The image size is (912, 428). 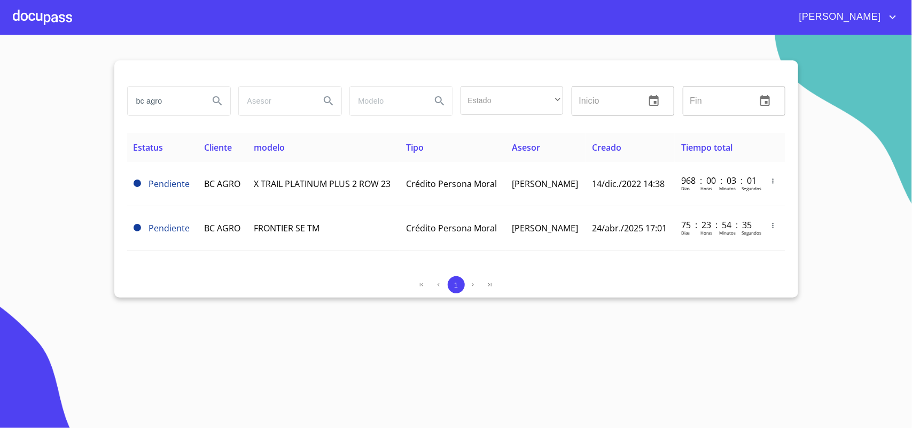 I want to click on span: Tipo, so click(x=415, y=148).